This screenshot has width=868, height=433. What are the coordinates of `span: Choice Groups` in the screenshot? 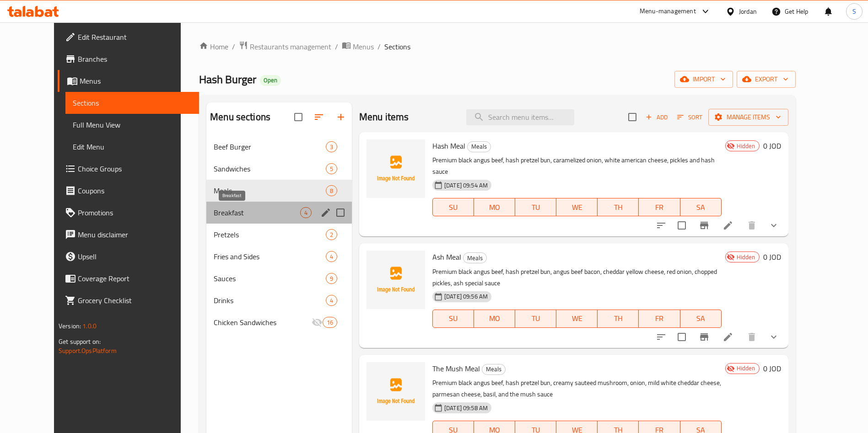 It's located at (135, 168).